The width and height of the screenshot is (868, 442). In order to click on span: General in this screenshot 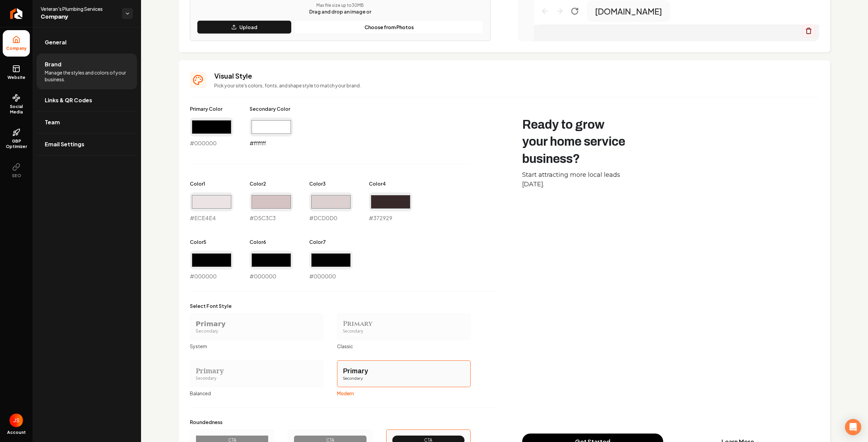, I will do `click(55, 42)`.